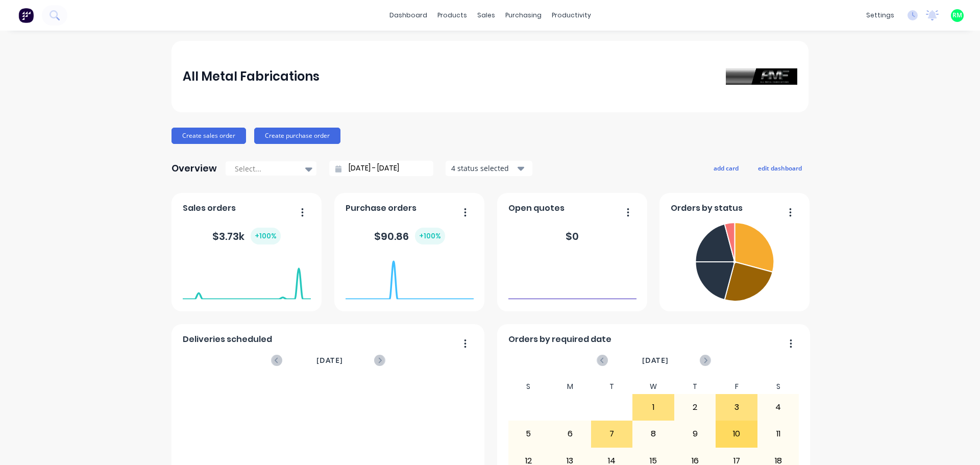 This screenshot has height=465, width=980. What do you see at coordinates (695, 407) in the screenshot?
I see `div: 2` at bounding box center [695, 407].